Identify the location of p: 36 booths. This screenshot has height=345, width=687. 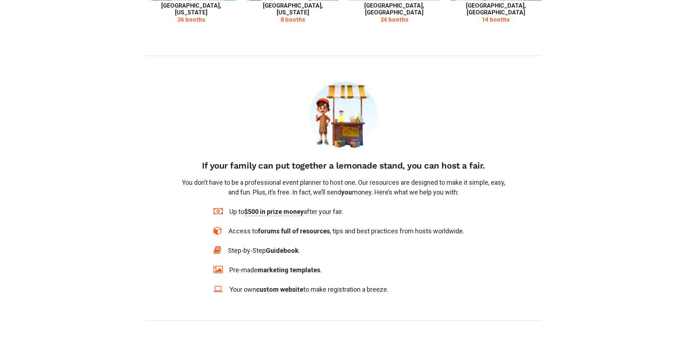
(191, 19).